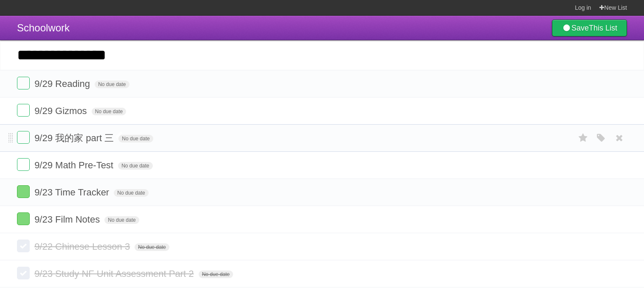  Describe the element at coordinates (75, 165) in the screenshot. I see `span: 9/29 Math Pre-Test` at that location.